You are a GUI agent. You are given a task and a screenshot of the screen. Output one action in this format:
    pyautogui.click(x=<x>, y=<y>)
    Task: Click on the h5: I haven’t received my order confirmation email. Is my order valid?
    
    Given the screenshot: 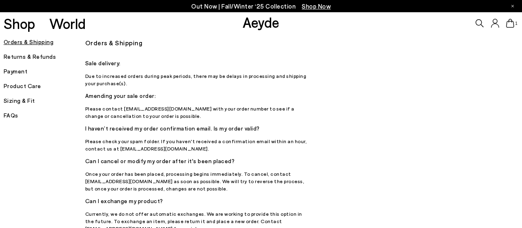 What is the action you would take?
    pyautogui.click(x=198, y=129)
    